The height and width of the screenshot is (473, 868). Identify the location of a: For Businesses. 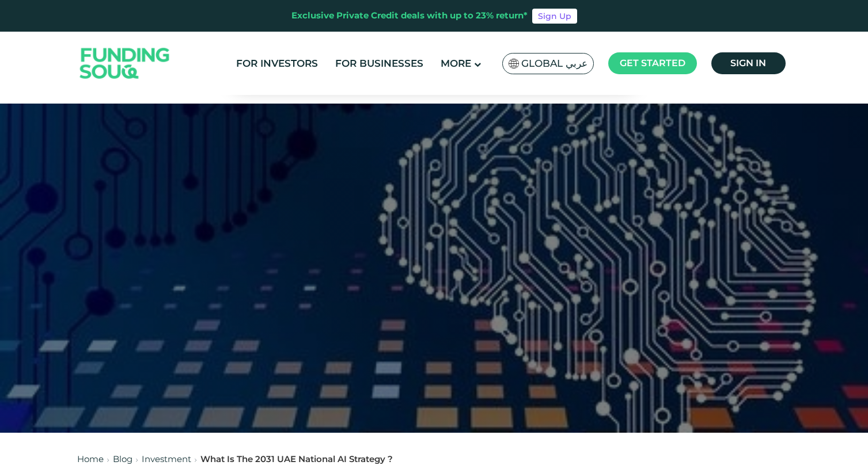
(379, 63).